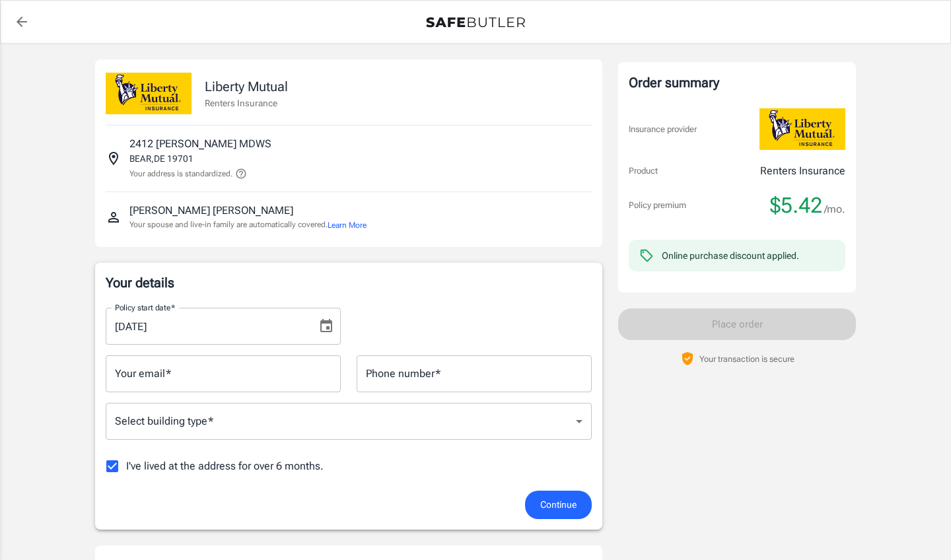  Describe the element at coordinates (246, 87) in the screenshot. I see `p: Liberty Mutual` at that location.